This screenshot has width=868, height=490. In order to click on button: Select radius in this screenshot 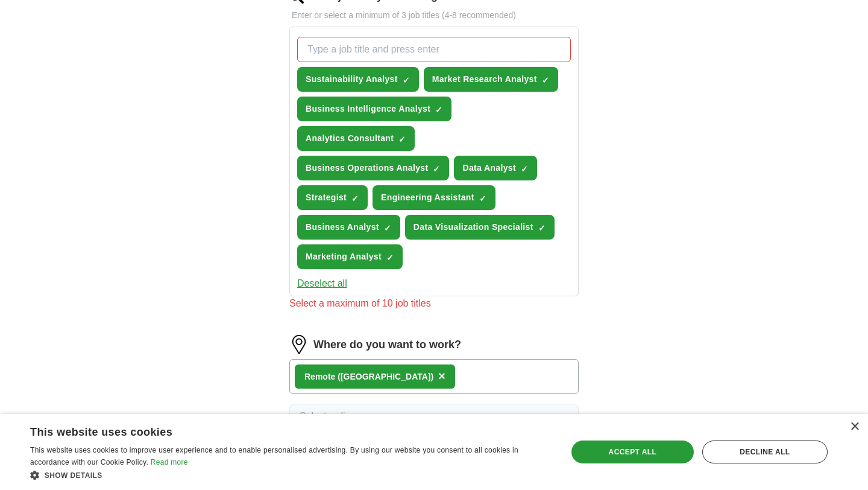, I will do `click(434, 416)`.